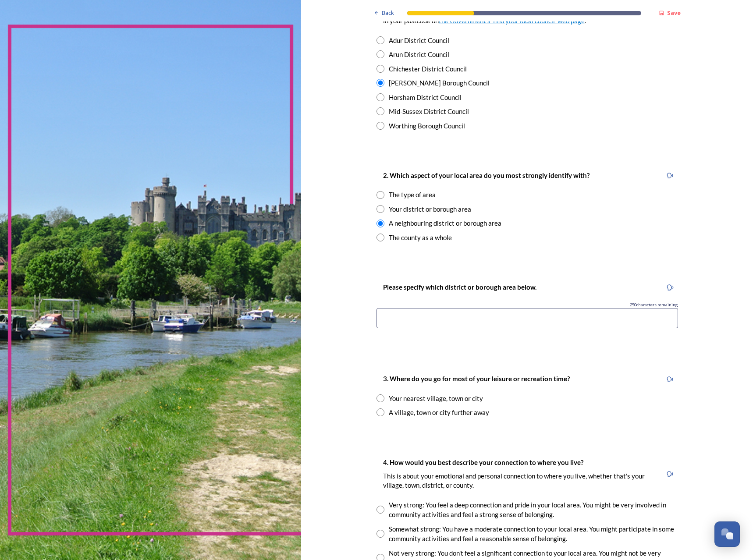 The image size is (753, 560). What do you see at coordinates (419, 40) in the screenshot?
I see `div: Adur District Council` at bounding box center [419, 40].